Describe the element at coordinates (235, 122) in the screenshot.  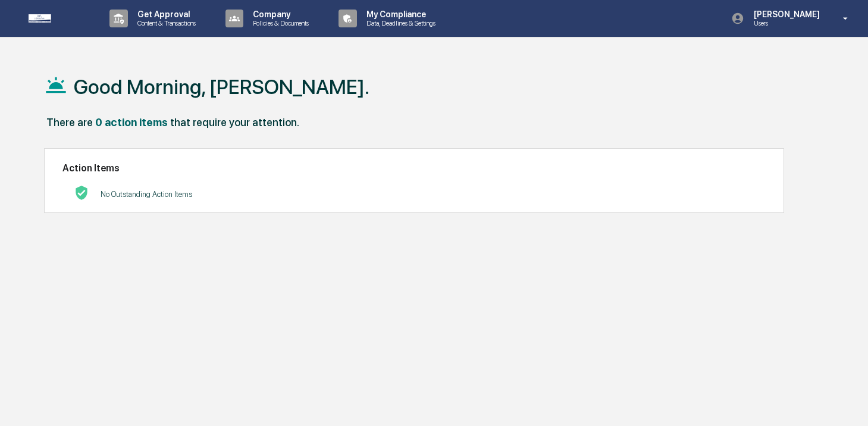
I see `div: that require your attention.` at that location.